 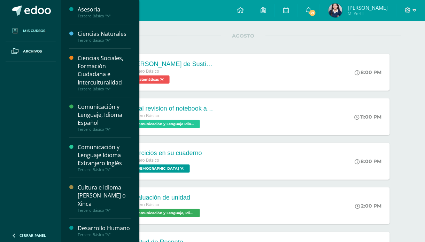 I want to click on div: 2:00 PM, so click(x=368, y=206).